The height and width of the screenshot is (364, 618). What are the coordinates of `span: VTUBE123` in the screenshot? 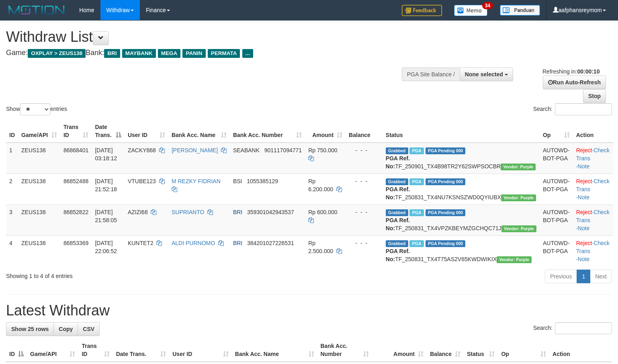 It's located at (142, 181).